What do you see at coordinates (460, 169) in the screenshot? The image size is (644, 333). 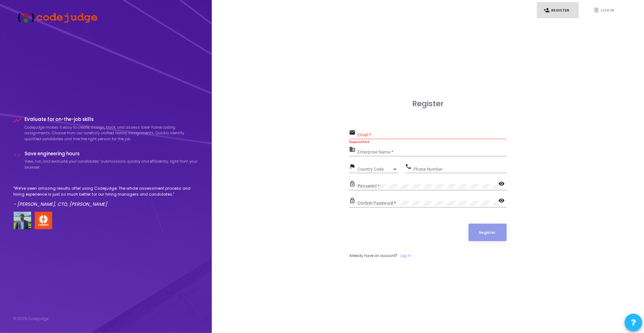 I see `input: Phone Number` at bounding box center [460, 169].